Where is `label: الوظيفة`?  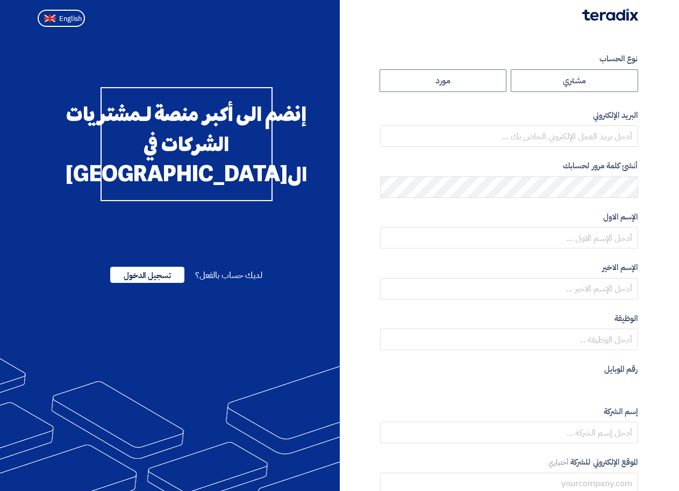 label: الوظيفة is located at coordinates (509, 318).